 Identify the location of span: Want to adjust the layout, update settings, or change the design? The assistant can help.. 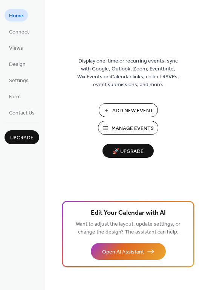
(128, 228).